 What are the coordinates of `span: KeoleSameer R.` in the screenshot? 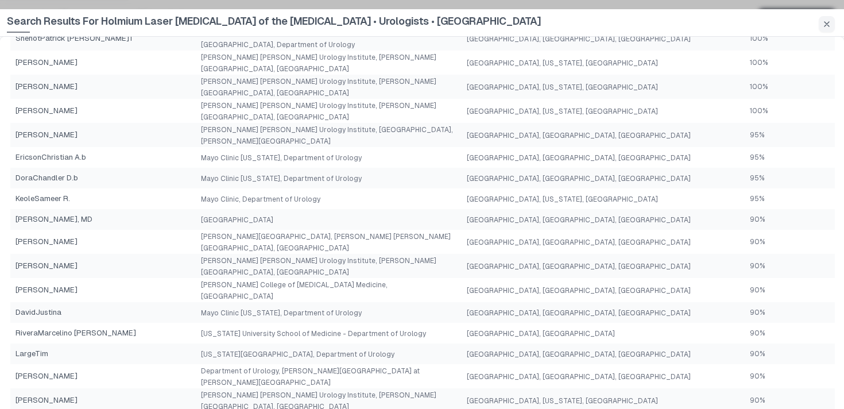 It's located at (103, 199).